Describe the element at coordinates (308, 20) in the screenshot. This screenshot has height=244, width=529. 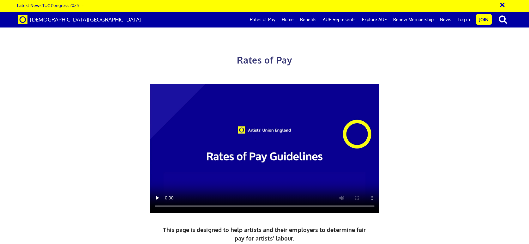
I see `a: Benefits` at that location.